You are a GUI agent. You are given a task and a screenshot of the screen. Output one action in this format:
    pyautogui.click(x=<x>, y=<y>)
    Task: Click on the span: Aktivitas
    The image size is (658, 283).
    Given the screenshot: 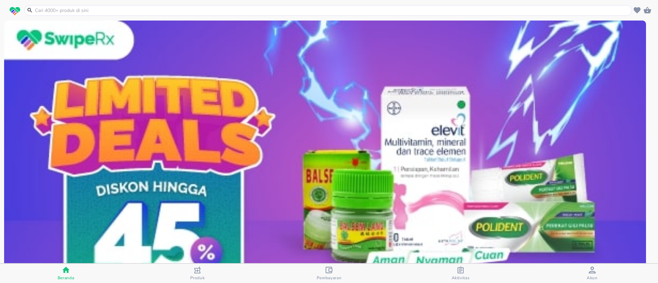 What is the action you would take?
    pyautogui.click(x=460, y=278)
    